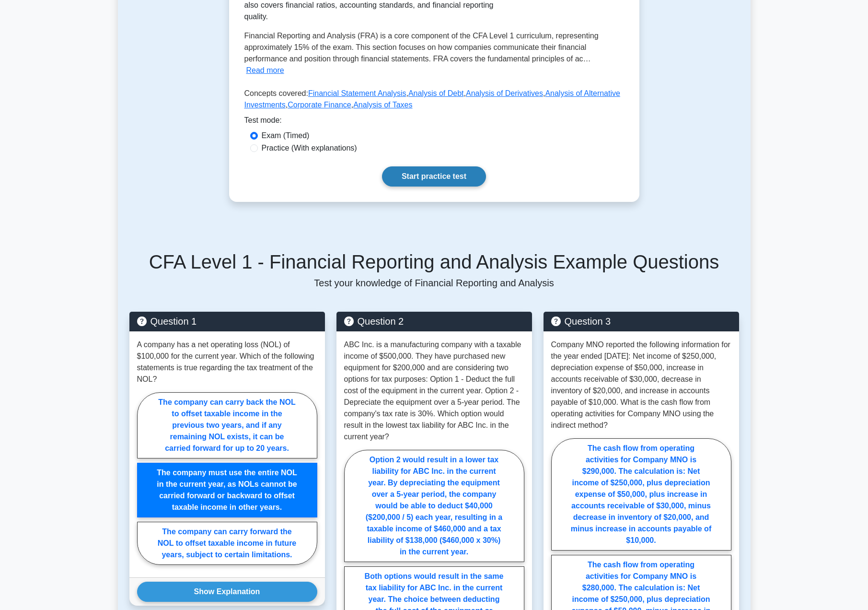  I want to click on a: Analysis of Derivatives, so click(504, 93).